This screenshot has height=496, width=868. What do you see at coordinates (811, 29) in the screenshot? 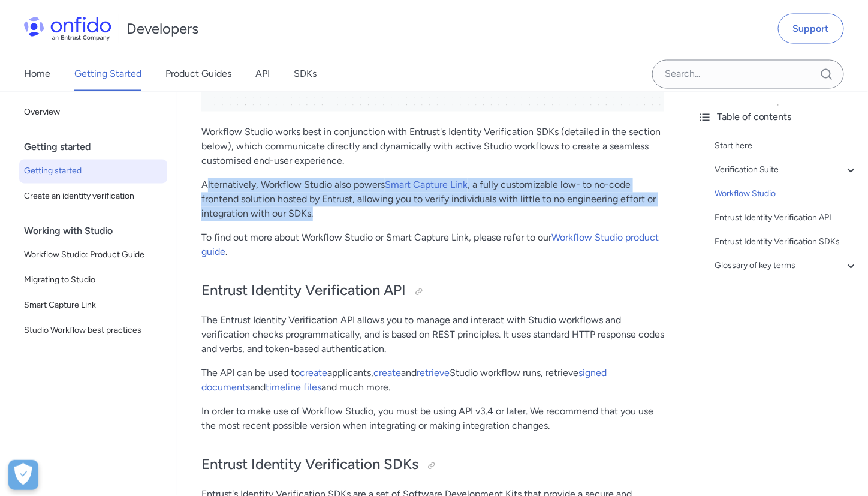
I see `a: Support` at bounding box center [811, 29].